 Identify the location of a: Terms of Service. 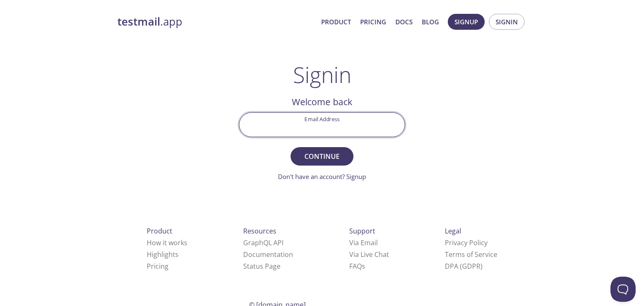
(471, 254).